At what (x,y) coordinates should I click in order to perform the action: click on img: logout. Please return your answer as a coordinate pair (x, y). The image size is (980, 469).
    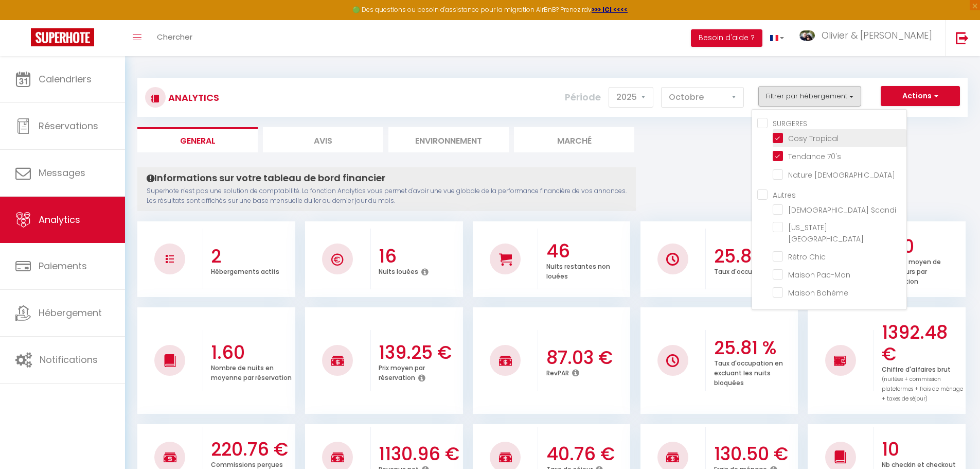
    Looking at the image, I should click on (962, 37).